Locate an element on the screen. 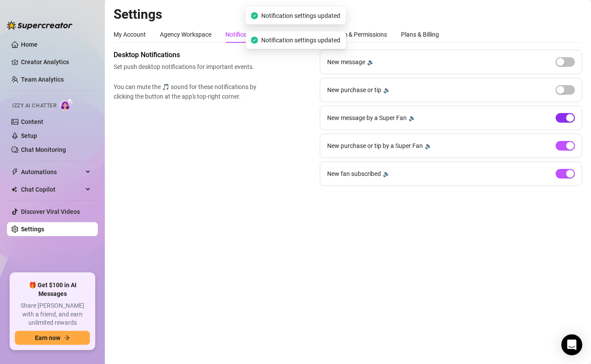 The width and height of the screenshot is (591, 364). div: Plans & Billing is located at coordinates (420, 34).